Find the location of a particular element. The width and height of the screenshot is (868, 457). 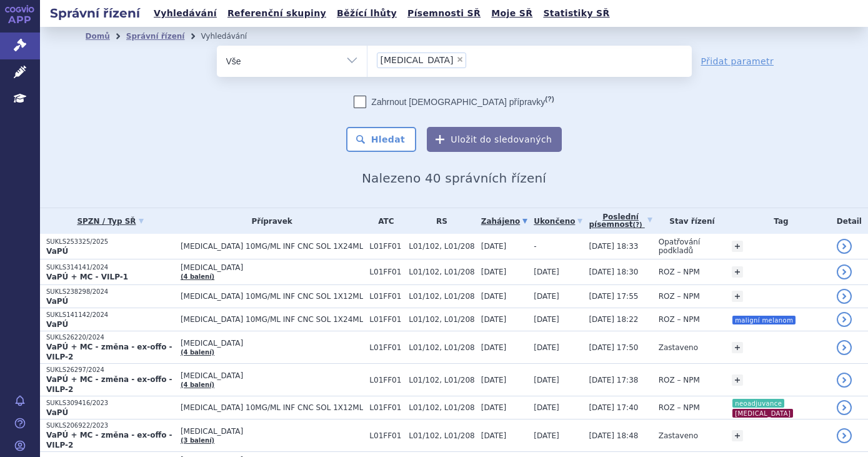

h2: Správní řízení is located at coordinates (95, 14).